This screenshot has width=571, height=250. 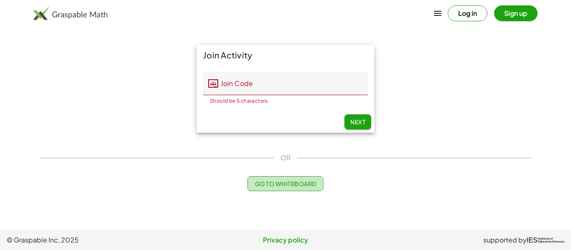 I want to click on span: Next, so click(x=358, y=122).